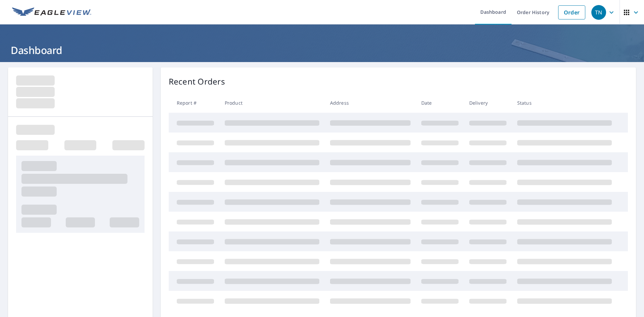  What do you see at coordinates (322, 50) in the screenshot?
I see `h1: Dashboard` at bounding box center [322, 50].